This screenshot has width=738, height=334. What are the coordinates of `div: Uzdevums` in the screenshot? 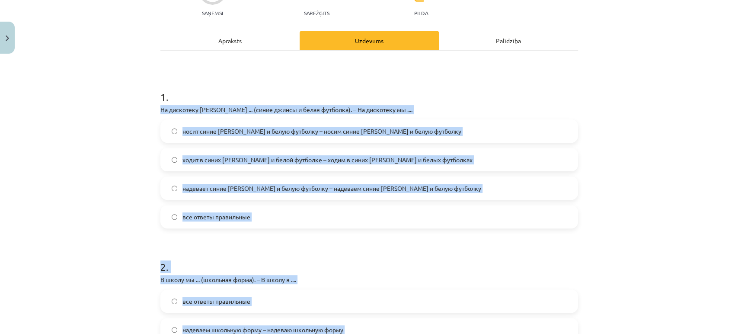 It's located at (369, 40).